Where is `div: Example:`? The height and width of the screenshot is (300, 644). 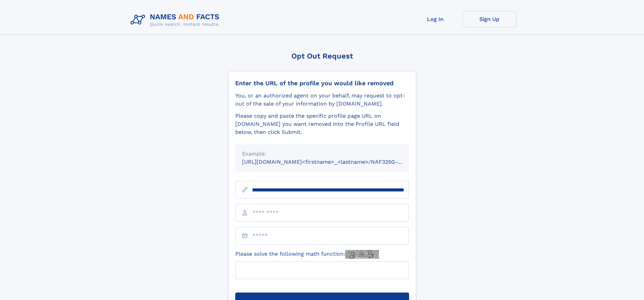
div: Example: is located at coordinates (322, 154).